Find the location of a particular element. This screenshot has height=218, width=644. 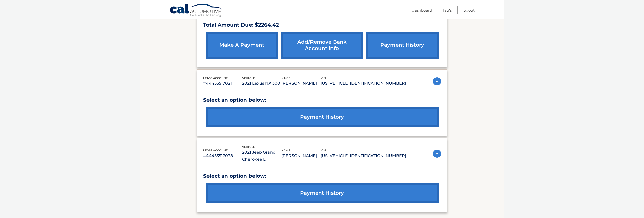

p: Total Amount Due: $2264.42 is located at coordinates (322, 25).